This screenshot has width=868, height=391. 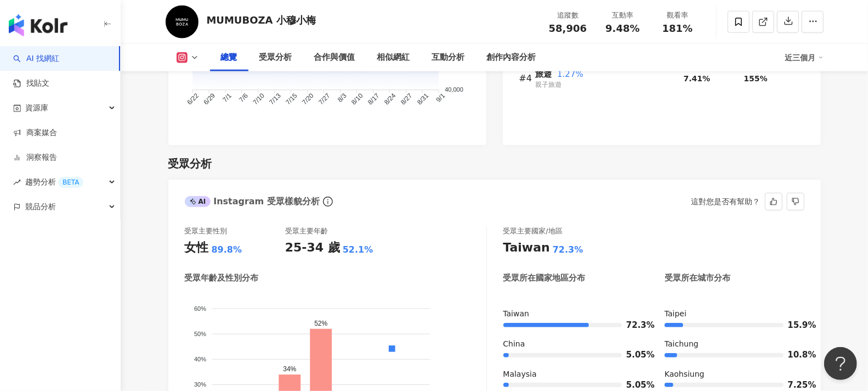 What do you see at coordinates (199, 385) in the screenshot?
I see `tspan: 30%` at bounding box center [199, 385].